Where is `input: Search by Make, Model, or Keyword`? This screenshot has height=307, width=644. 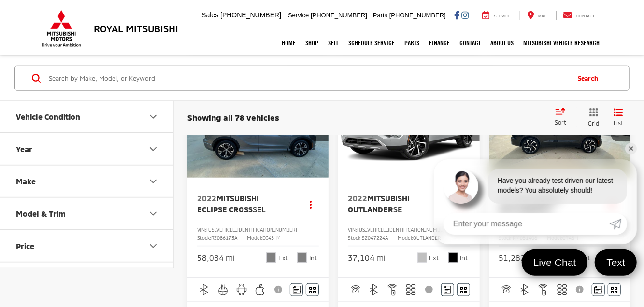 input: Search by Make, Model, or Keyword is located at coordinates (308, 78).